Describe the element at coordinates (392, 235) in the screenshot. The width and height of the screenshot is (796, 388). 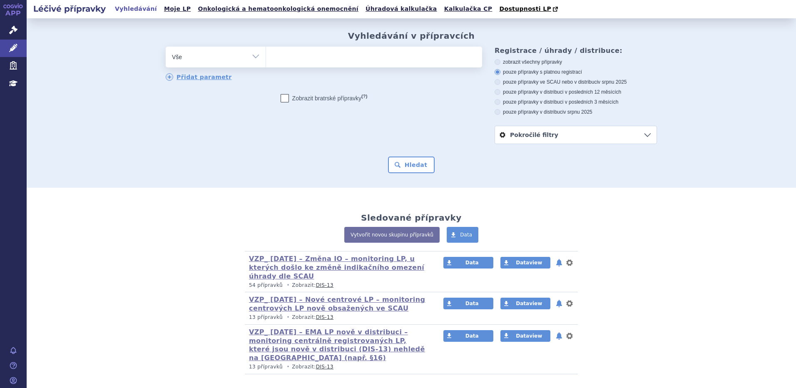
I see `a: Vytvořit novou skupinu přípravků` at that location.